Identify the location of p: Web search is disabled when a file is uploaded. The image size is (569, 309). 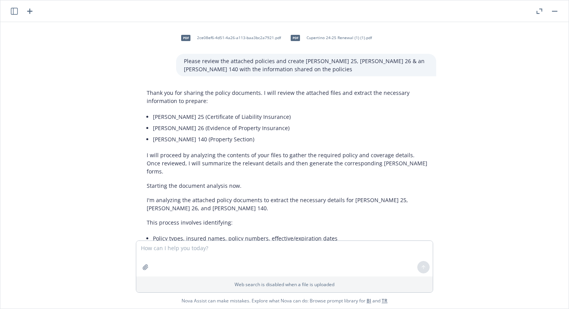
(285, 284).